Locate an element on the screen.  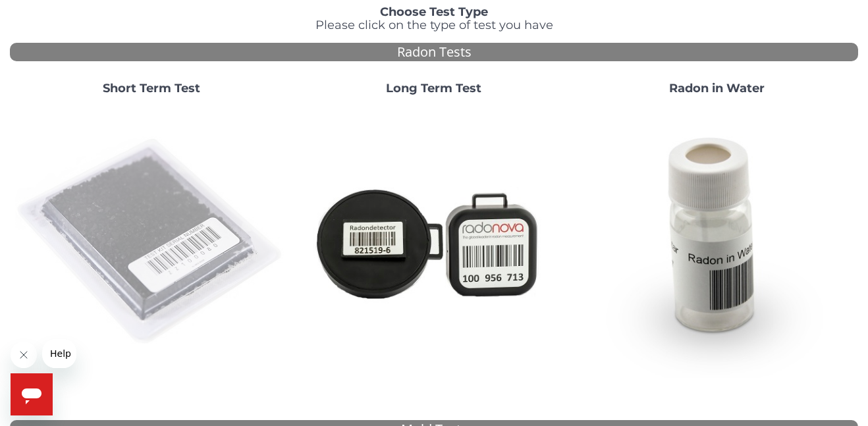
strong: Radon in Water is located at coordinates (717, 88).